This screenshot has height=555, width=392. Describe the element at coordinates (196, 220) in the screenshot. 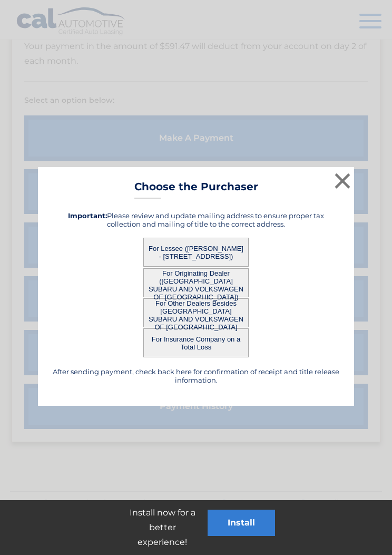

I see `h5: Please review and update mailing address to ensure proper tax collection and mailing of title to ...` at that location.